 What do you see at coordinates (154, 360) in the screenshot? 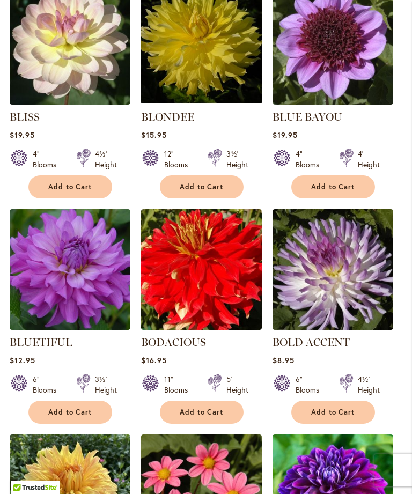
I see `span: $16.95` at bounding box center [154, 360].